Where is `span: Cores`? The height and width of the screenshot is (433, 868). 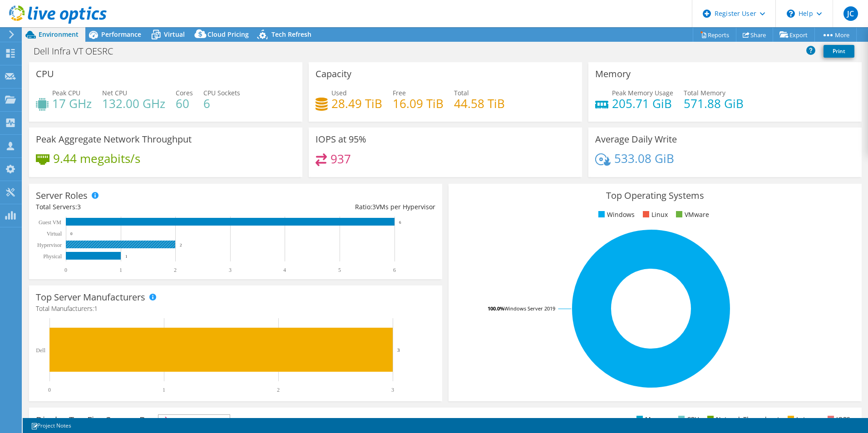
span: Cores is located at coordinates (184, 93).